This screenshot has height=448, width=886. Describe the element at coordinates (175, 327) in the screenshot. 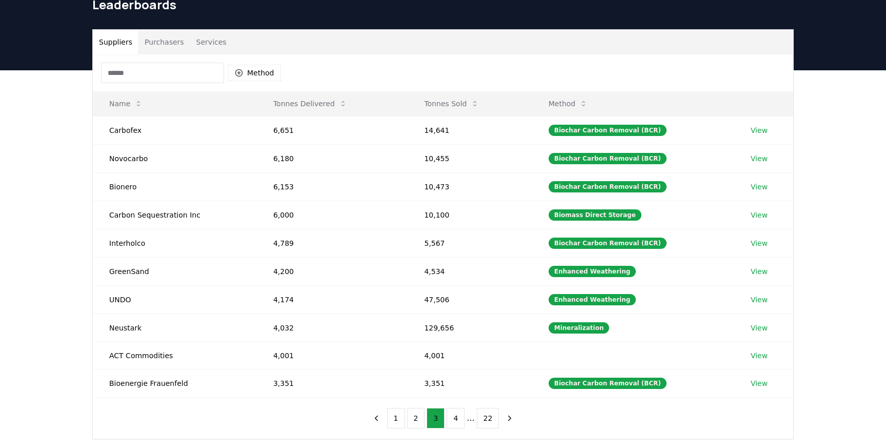

I see `td: Neustark` at that location.